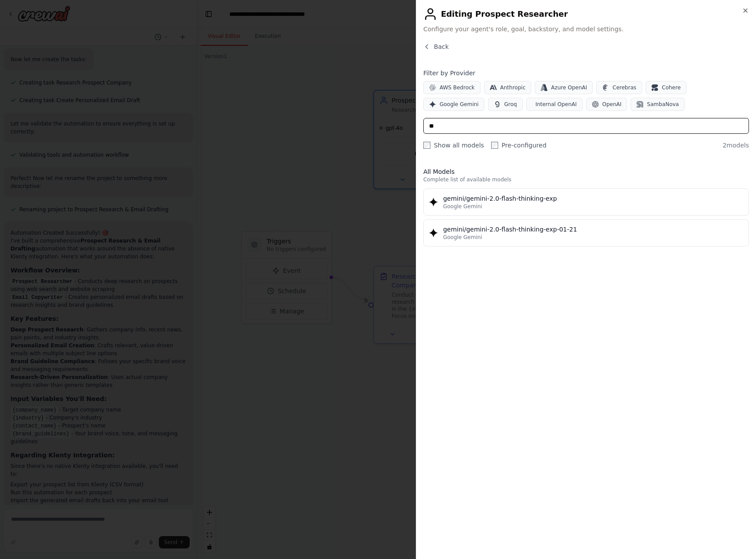  What do you see at coordinates (556, 104) in the screenshot?
I see `span: Internal OpenAI` at bounding box center [556, 104].